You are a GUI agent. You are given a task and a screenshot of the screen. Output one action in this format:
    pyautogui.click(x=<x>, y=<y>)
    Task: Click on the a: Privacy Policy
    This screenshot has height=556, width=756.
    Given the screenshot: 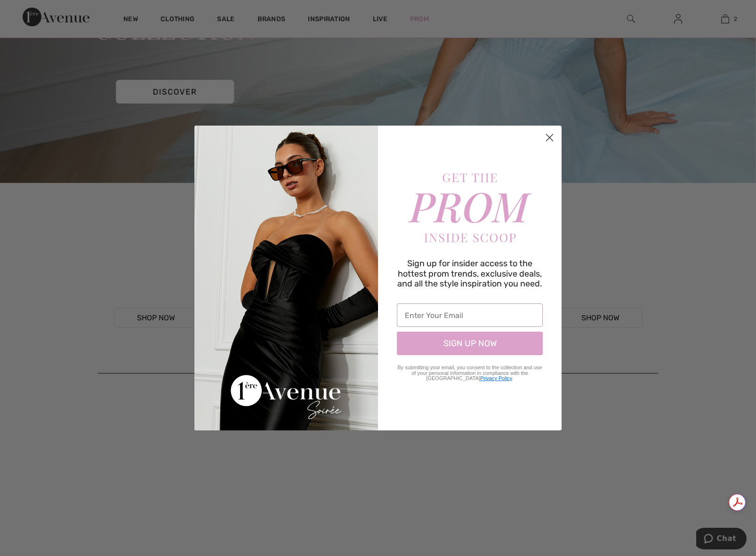 What is the action you would take?
    pyautogui.click(x=497, y=378)
    